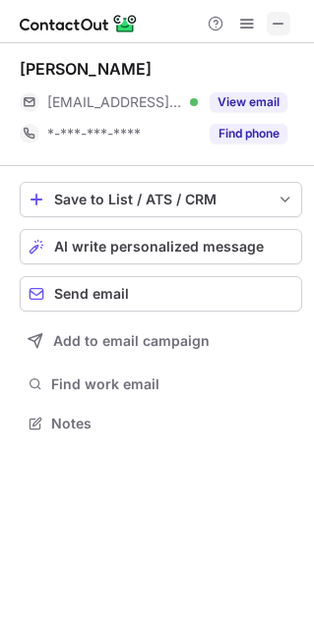  Describe the element at coordinates (131, 341) in the screenshot. I see `span: Add to email campaign` at that location.